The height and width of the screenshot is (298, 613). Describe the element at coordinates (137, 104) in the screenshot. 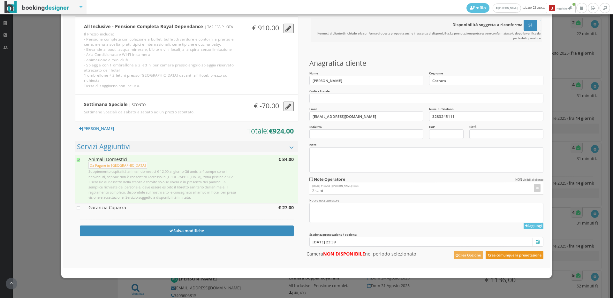

I see `small: | SCONTO` at that location.